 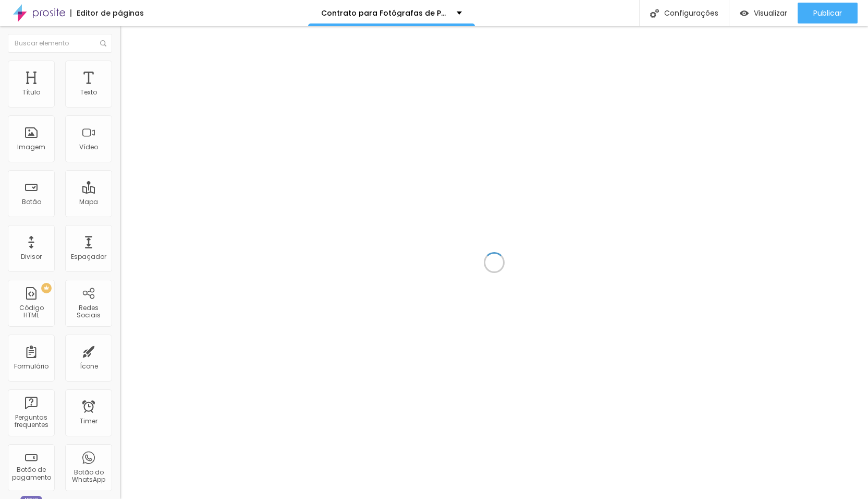 What do you see at coordinates (107, 13) in the screenshot?
I see `div: Editor de páginas` at bounding box center [107, 13].